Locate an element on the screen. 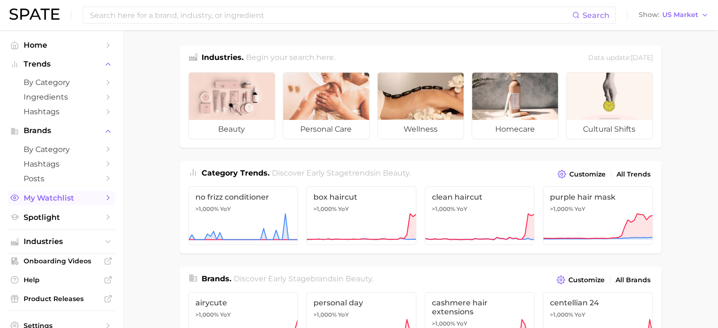 This screenshot has height=328, width=718. span: homecare is located at coordinates (515, 129).